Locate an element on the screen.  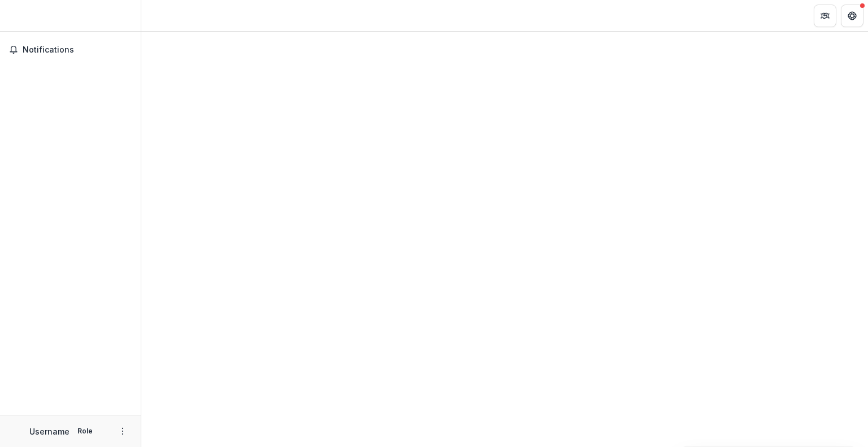
p: Username is located at coordinates (49, 431).